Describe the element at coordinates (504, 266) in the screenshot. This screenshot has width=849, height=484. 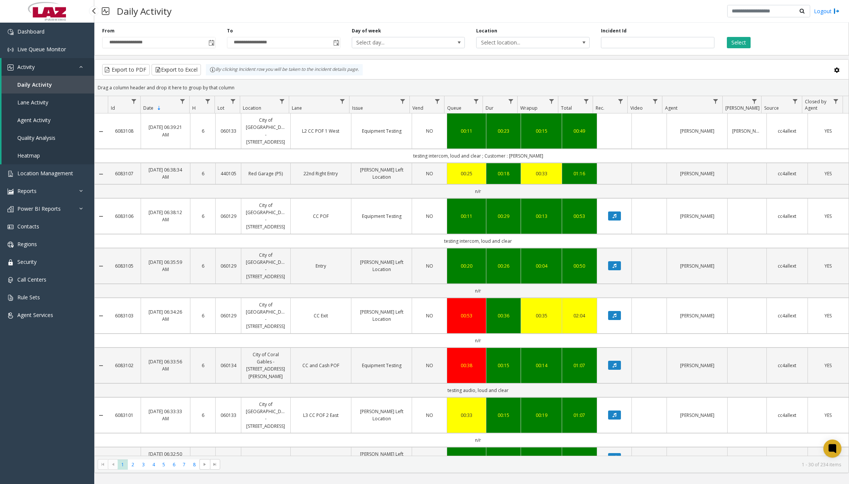
I see `div: 00:26` at that location.